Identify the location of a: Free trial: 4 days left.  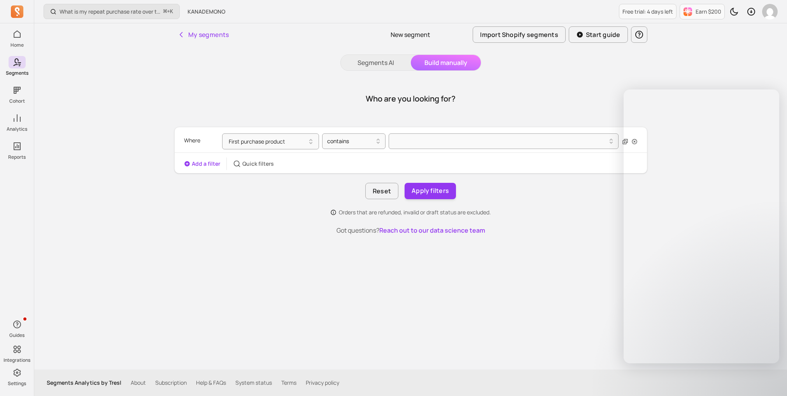
(647, 11).